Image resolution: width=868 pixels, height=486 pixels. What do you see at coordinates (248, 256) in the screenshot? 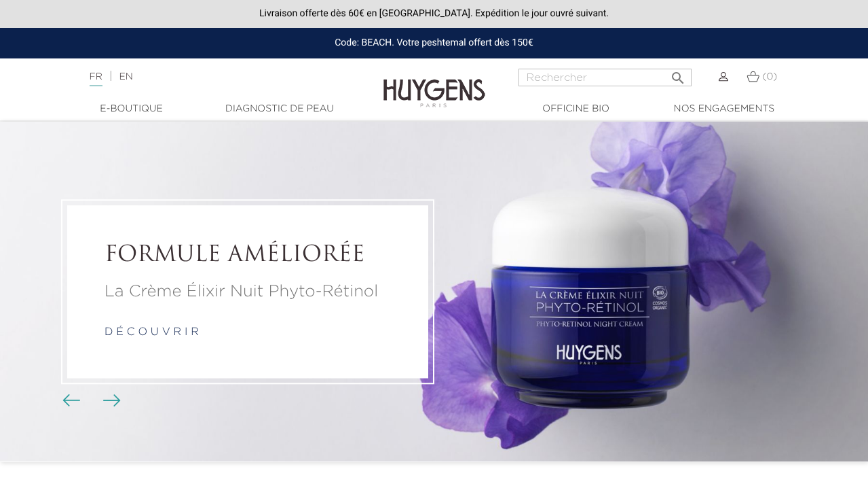
I see `h2: FORMULE AMÉLIORÉE` at bounding box center [248, 256].